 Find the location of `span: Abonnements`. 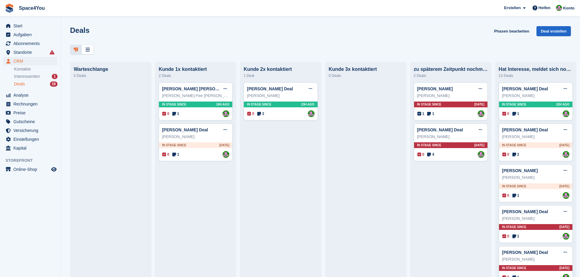

span: Abonnements is located at coordinates (32, 44).